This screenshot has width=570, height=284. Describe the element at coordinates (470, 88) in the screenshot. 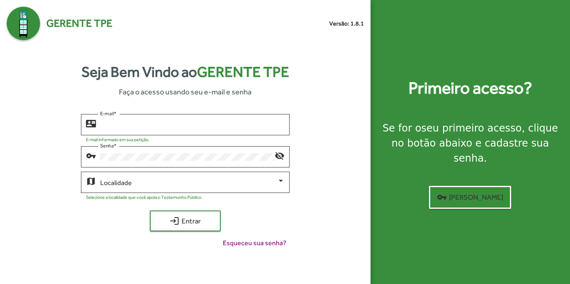

I see `strong: Primeiro acesso?` at that location.